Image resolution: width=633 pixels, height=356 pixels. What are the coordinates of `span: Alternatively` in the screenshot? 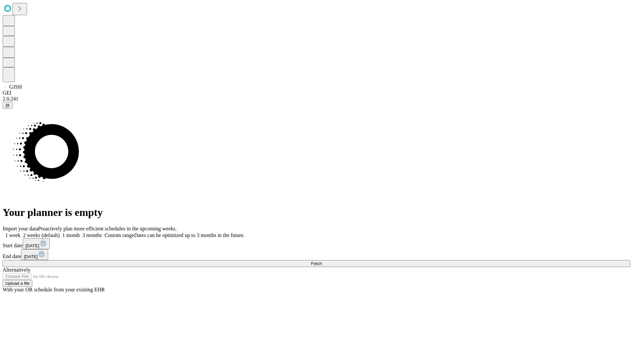 It's located at (16, 270).